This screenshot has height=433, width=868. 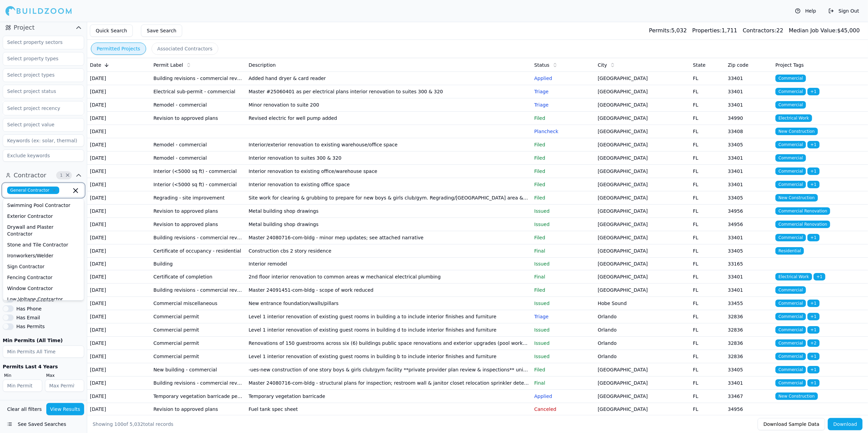 I want to click on td: Revised electric for well pump added, so click(x=389, y=118).